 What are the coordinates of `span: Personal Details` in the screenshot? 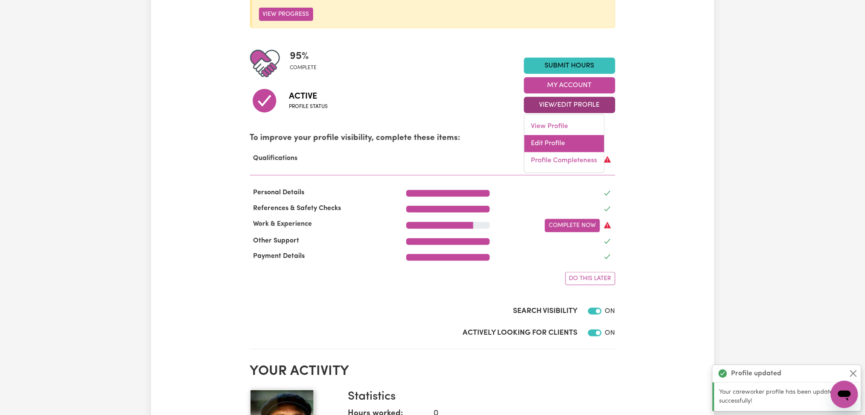 It's located at (279, 193).